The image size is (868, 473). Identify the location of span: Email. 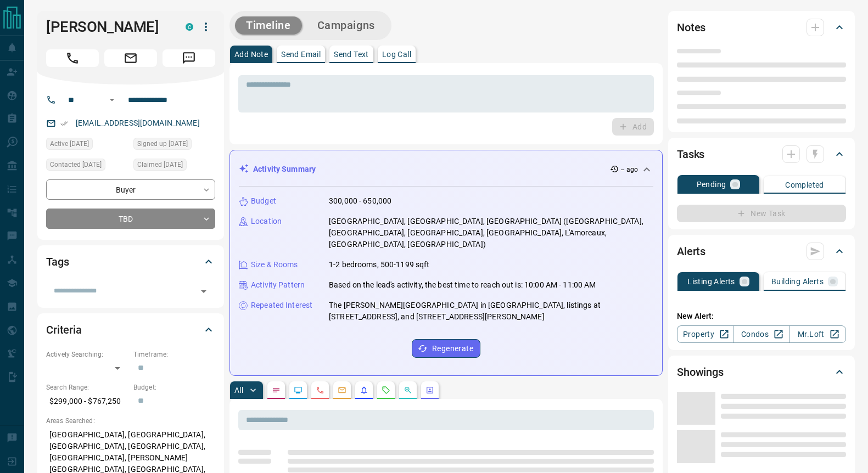
(130, 58).